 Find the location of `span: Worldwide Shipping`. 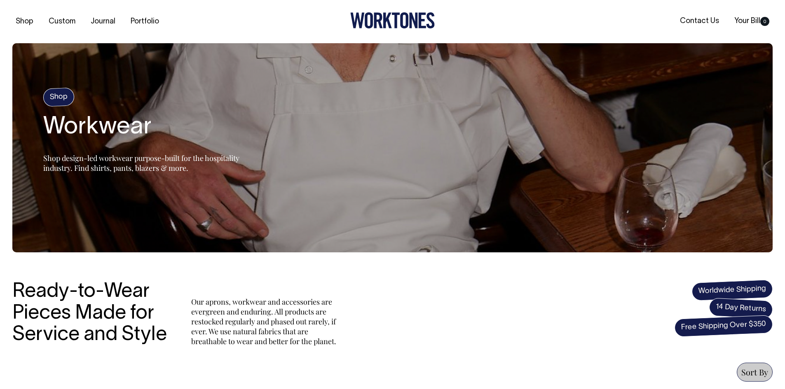

span: Worldwide Shipping is located at coordinates (732, 290).